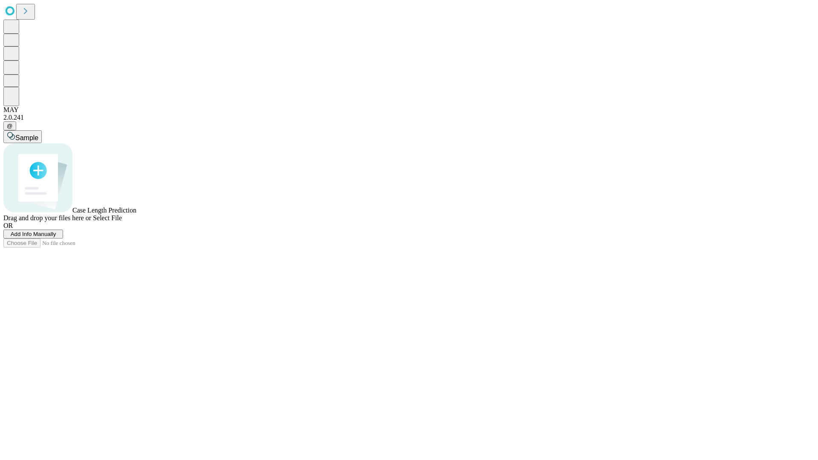  Describe the element at coordinates (104, 210) in the screenshot. I see `span: Case Length Prediction` at that location.